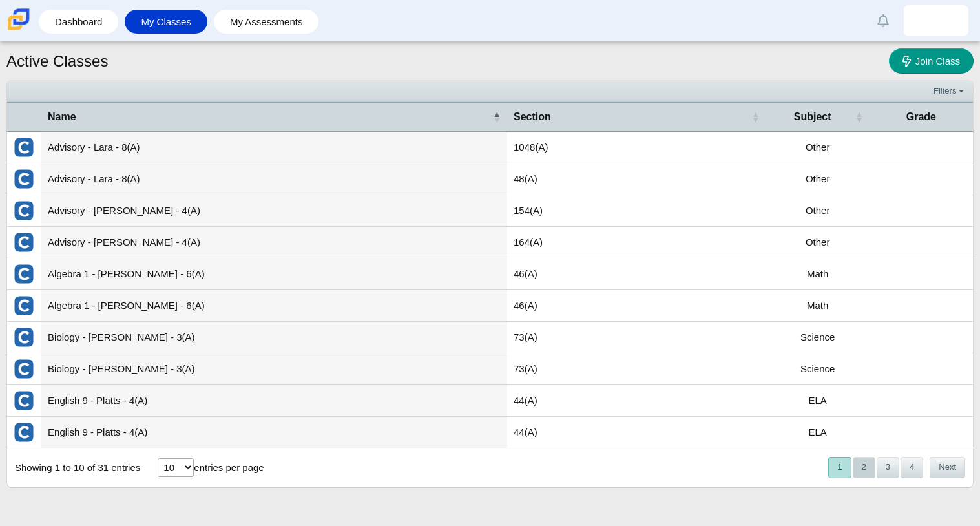  Describe the element at coordinates (19, 20) in the screenshot. I see `img: Carmen School of Science & Technology` at that location.